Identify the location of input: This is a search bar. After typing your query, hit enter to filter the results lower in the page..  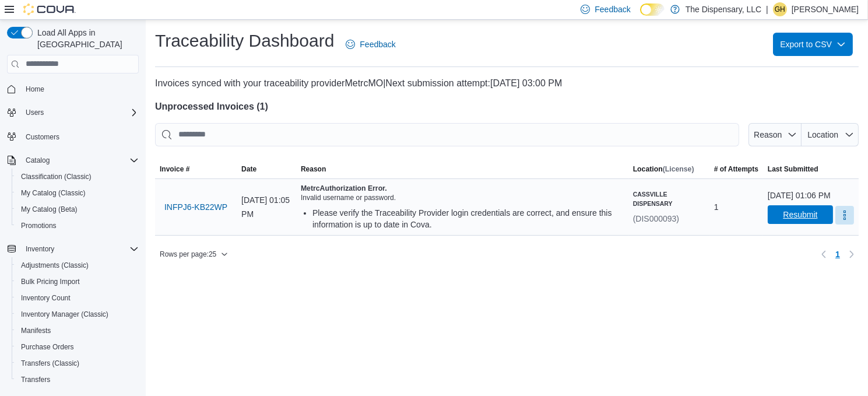
(447, 135).